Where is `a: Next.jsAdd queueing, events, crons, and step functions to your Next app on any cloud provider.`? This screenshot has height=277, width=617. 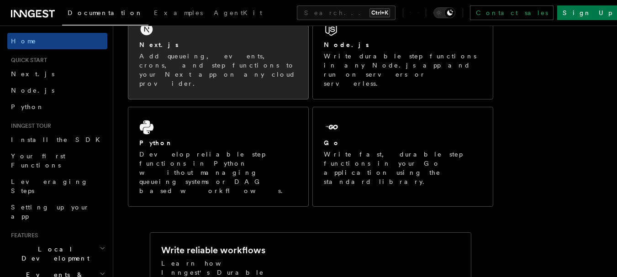
a: Next.jsAdd queueing, events, crons, and step functions to your Next app on any cloud provider. is located at coordinates (218, 54).